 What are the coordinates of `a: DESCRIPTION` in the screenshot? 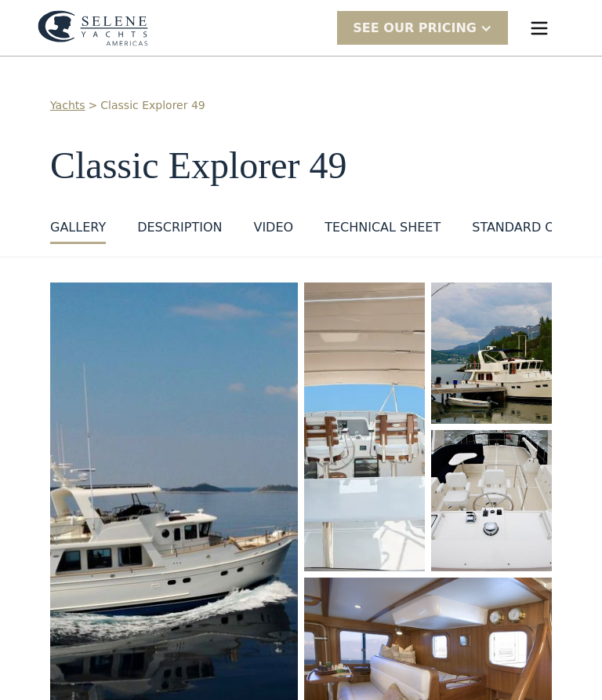 It's located at (179, 230).